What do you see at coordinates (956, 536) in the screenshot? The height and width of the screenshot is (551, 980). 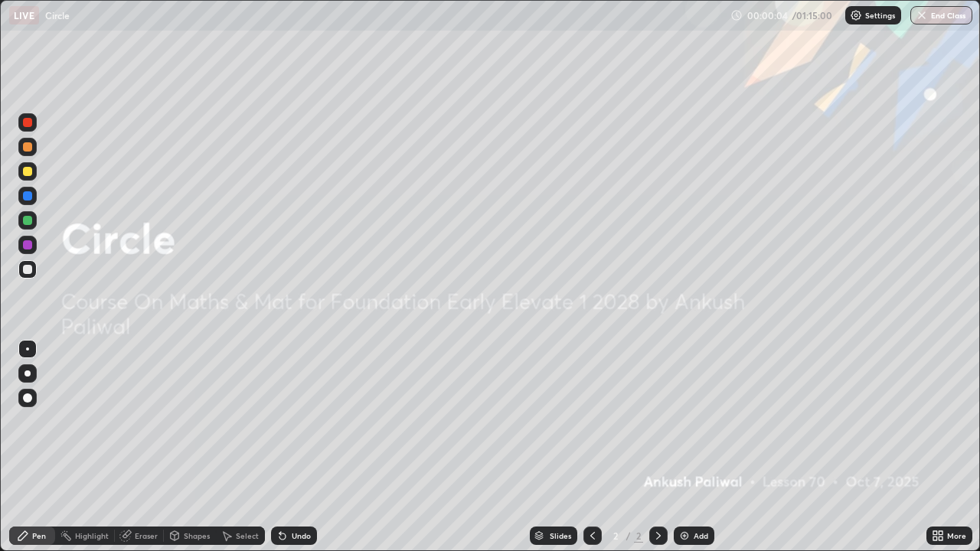 I see `div: More` at bounding box center [956, 536].